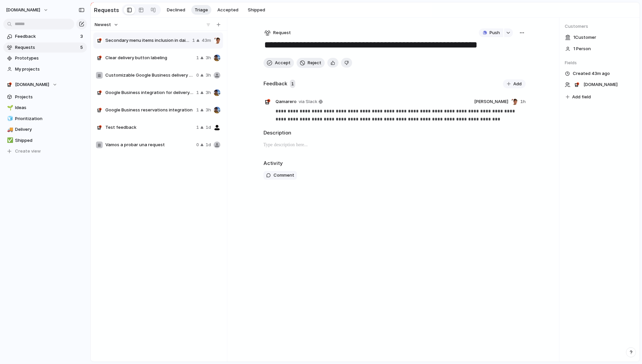 Image resolution: width=642 pixels, height=364 pixels. What do you see at coordinates (45, 119) in the screenshot?
I see `div: 🧊Prioritization` at bounding box center [45, 119].